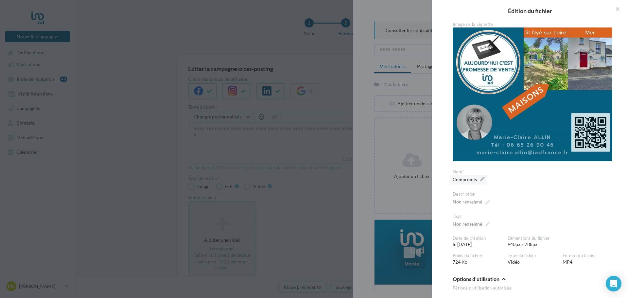 The height and width of the screenshot is (298, 628). Describe the element at coordinates (590, 259) in the screenshot. I see `div: MP4` at that location.